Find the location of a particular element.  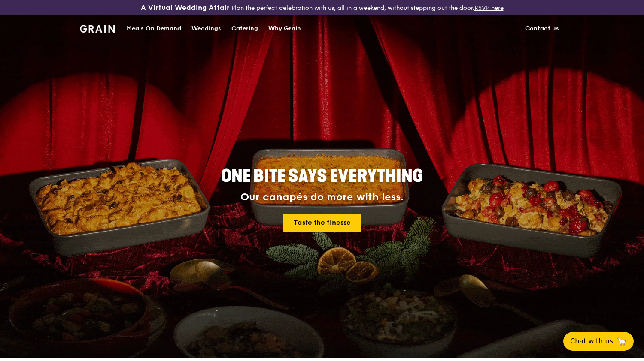

div: Catering is located at coordinates (245, 29).